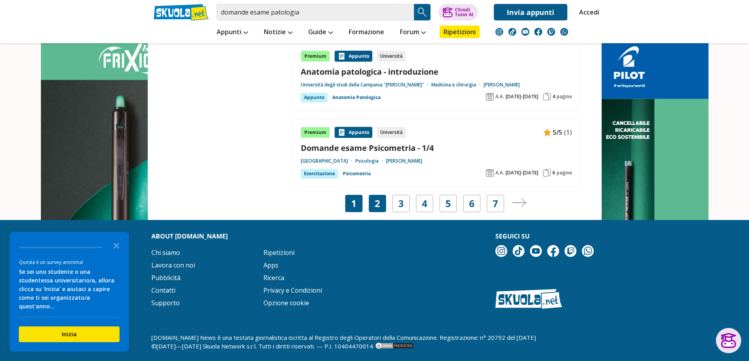 Image resolution: width=749 pixels, height=361 pixels. Describe the element at coordinates (401, 204) in the screenshot. I see `a: 3` at that location.